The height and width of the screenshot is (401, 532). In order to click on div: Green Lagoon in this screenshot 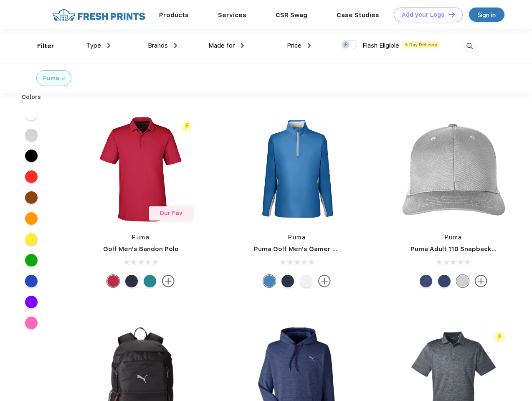, I will do `click(150, 281)`.